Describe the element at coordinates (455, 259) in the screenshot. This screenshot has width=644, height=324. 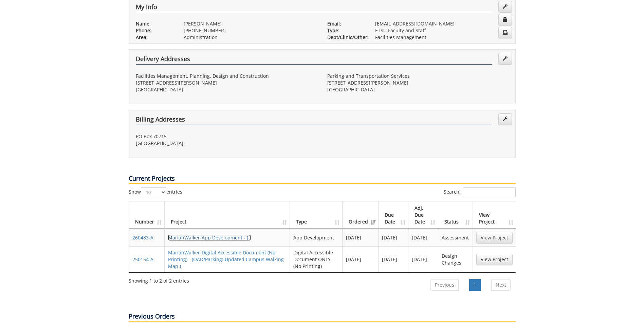
I see `td: Design Changes` at that location.